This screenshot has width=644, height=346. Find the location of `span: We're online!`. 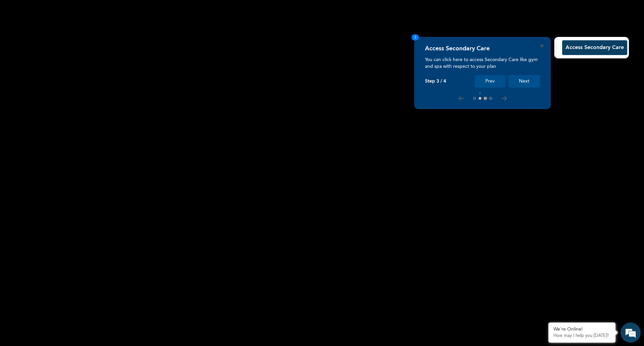

span: We're online! is located at coordinates (65, 129).